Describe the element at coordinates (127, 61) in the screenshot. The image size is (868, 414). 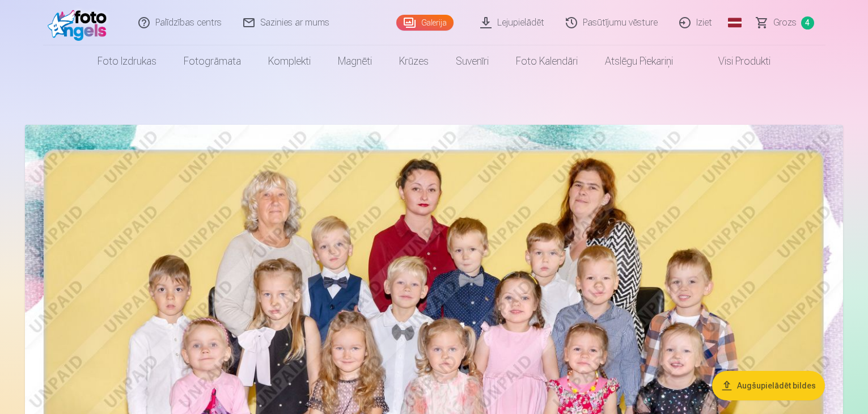
I see `a: Foto izdrukas` at that location.